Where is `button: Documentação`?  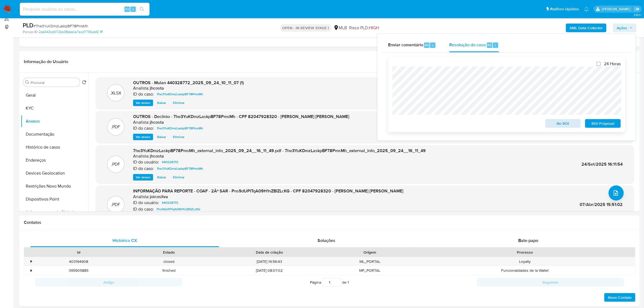 button: Documentação is located at coordinates (54, 134).